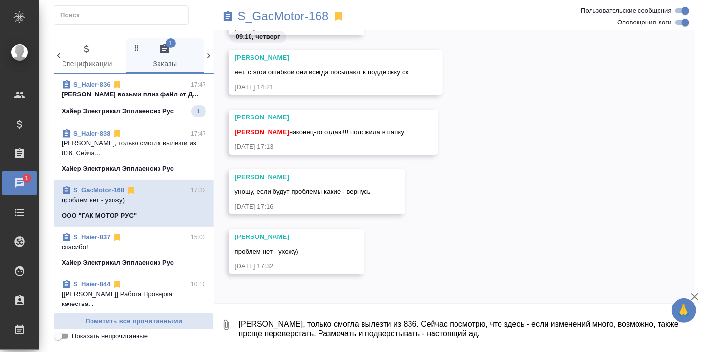 The image size is (706, 352). I want to click on span: Заказы, so click(165, 56).